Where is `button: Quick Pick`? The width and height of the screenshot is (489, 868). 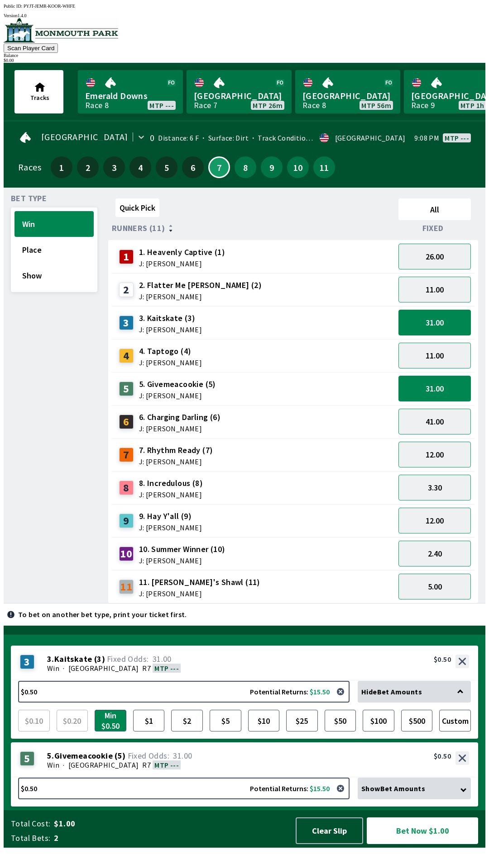 button: Quick Pick is located at coordinates (137, 208).